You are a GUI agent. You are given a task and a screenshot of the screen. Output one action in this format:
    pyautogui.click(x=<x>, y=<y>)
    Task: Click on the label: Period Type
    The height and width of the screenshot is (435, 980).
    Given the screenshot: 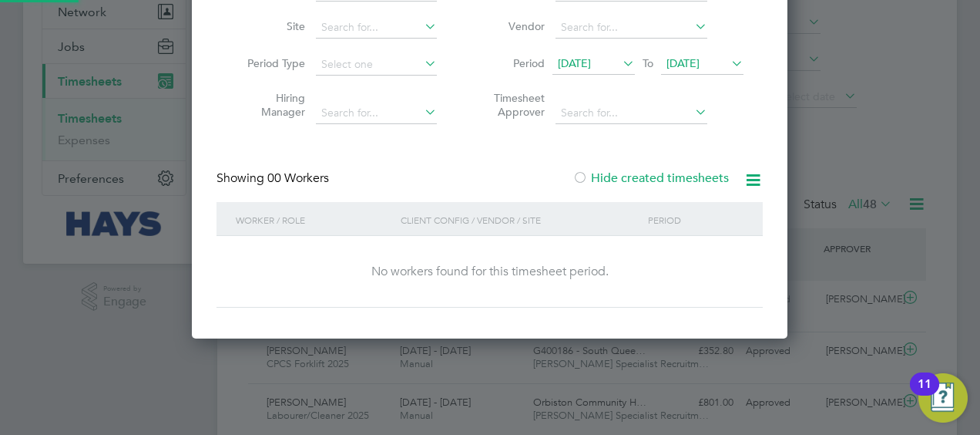 What is the action you would take?
    pyautogui.click(x=270, y=63)
    